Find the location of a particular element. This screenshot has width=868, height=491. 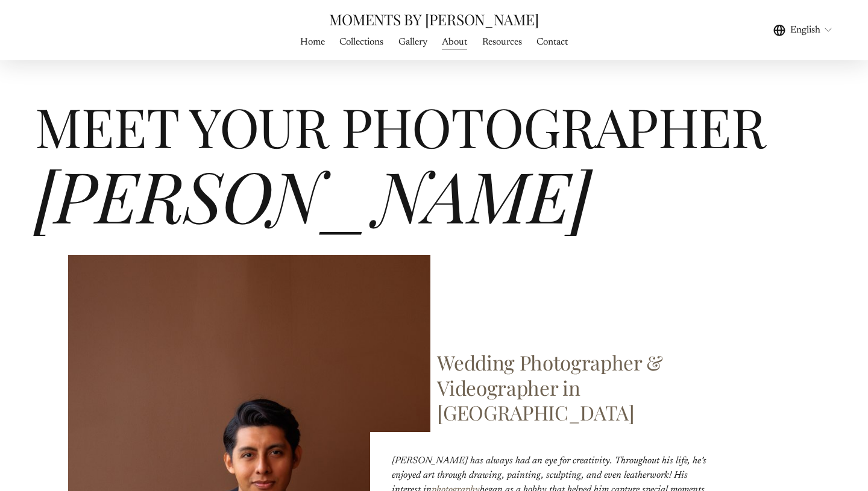

a: folder dropdown is located at coordinates (413, 41).